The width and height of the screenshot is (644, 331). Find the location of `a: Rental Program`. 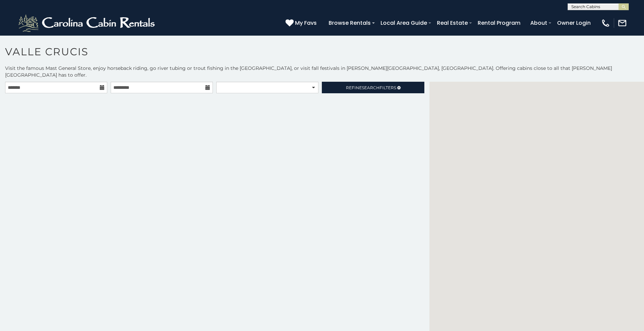

a: Rental Program is located at coordinates (499, 23).